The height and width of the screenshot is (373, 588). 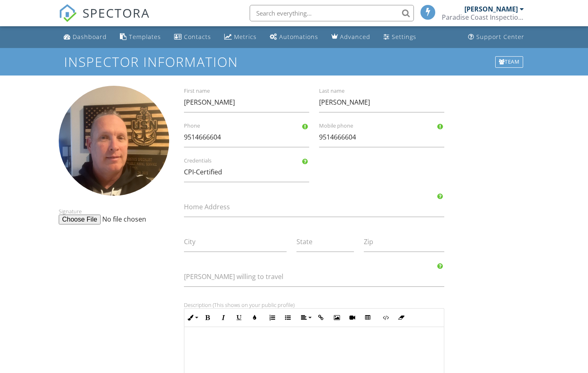 I want to click on button: Ordered List, so click(x=272, y=317).